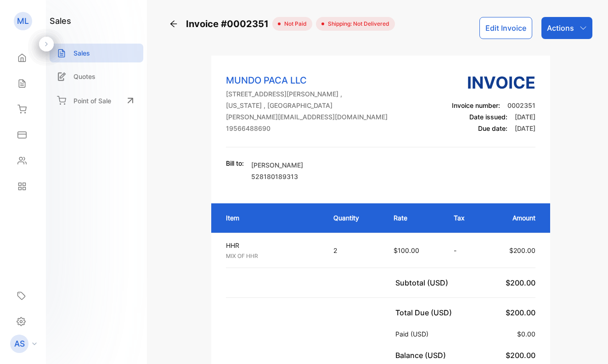 The image size is (608, 364). I want to click on p: MUNDO PACA LLC, so click(307, 80).